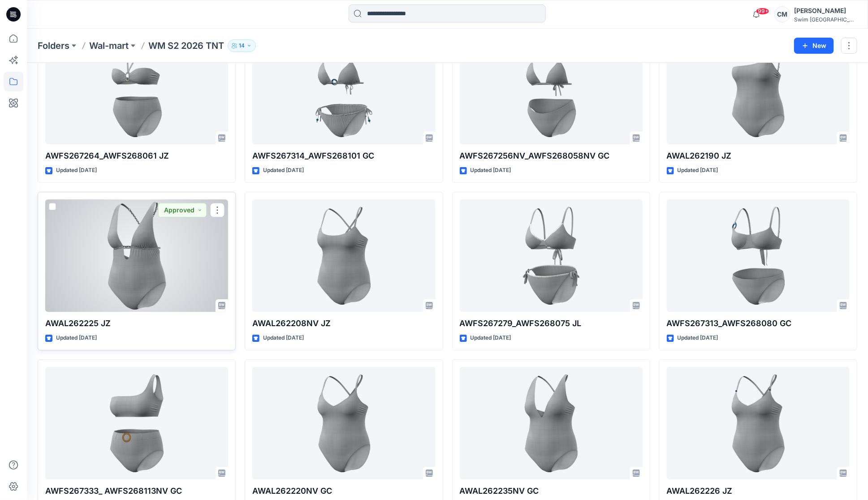 Image resolution: width=868 pixels, height=500 pixels. I want to click on a: AWFS267279_AWFS268075 JL, so click(551, 256).